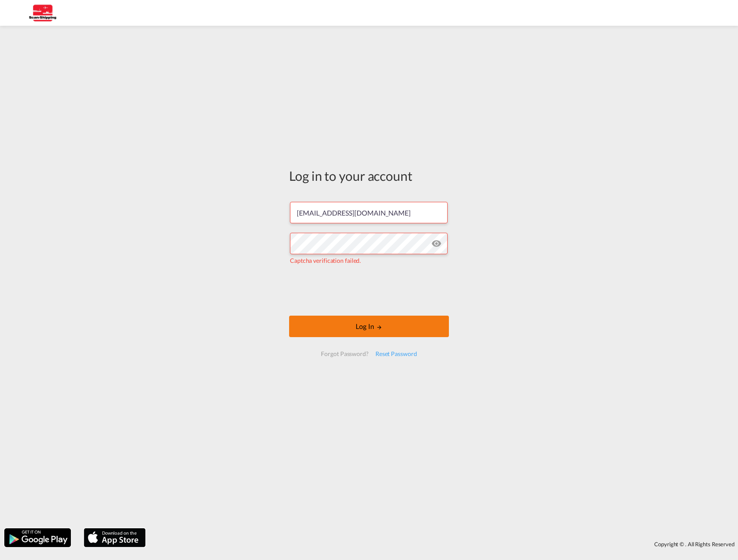  What do you see at coordinates (437, 244) in the screenshot?
I see `md-icon: icon-eye-off` at bounding box center [437, 244].